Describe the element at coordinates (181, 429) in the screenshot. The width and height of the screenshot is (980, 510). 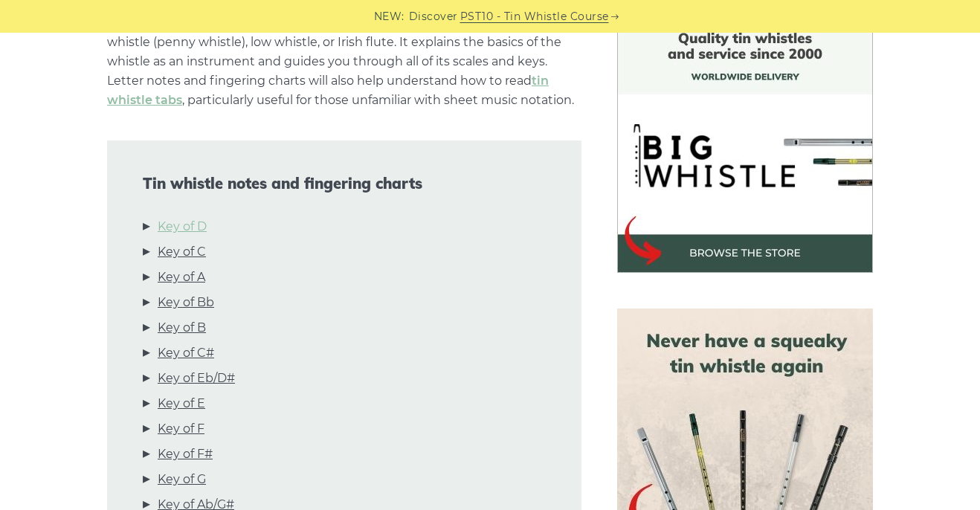
I see `a: Key of F` at that location.